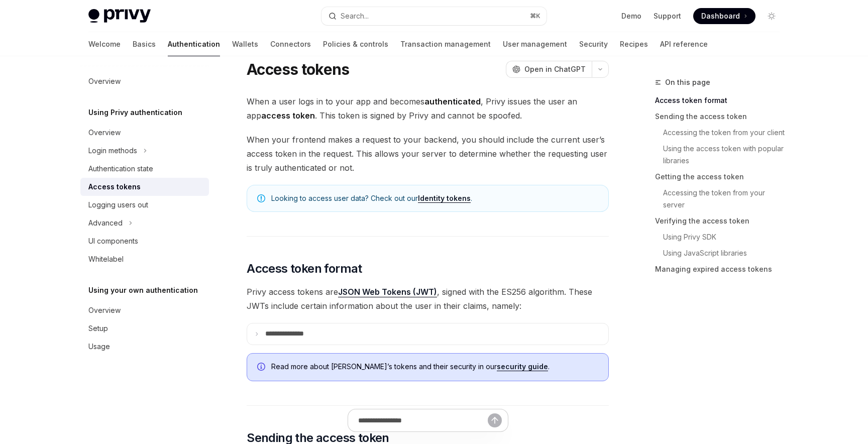 The width and height of the screenshot is (868, 444). Describe the element at coordinates (115, 187) in the screenshot. I see `div: Access tokens` at that location.